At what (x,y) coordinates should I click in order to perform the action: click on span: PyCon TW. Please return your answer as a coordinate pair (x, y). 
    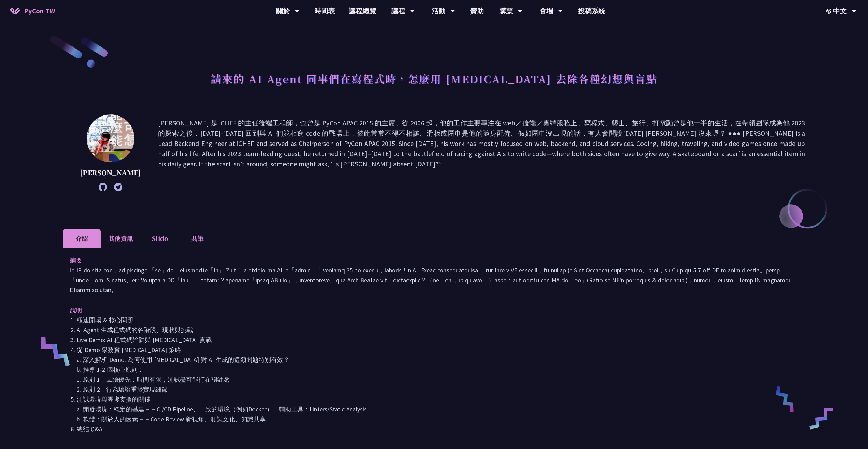
    Looking at the image, I should click on (40, 11).